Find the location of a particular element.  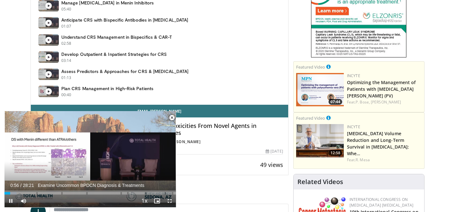

video-js: Video Player is located at coordinates (90, 159).